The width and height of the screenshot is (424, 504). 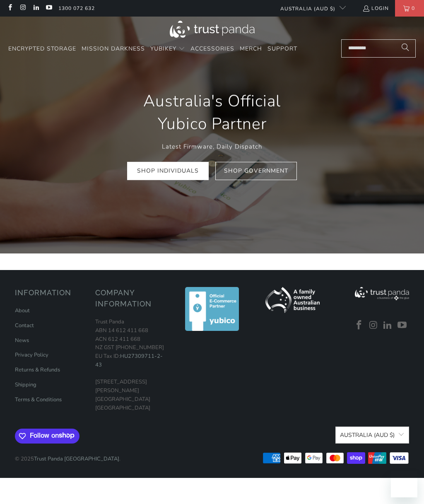 What do you see at coordinates (251, 49) in the screenshot?
I see `span: Merch` at bounding box center [251, 49].